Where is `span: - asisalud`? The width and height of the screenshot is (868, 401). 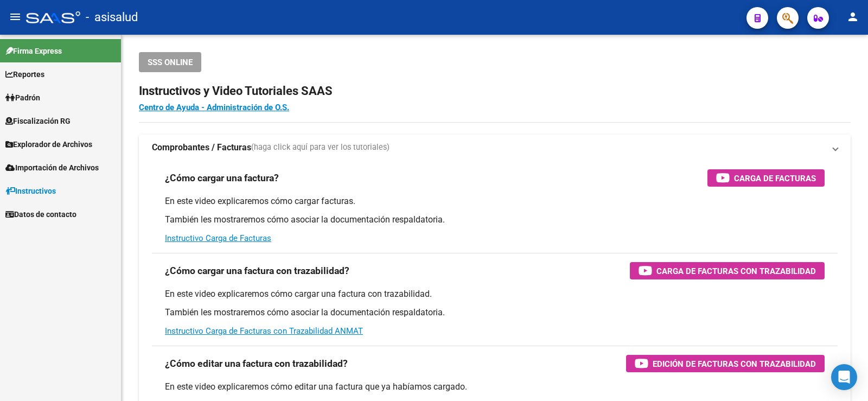 span: - asisalud is located at coordinates (111, 17).